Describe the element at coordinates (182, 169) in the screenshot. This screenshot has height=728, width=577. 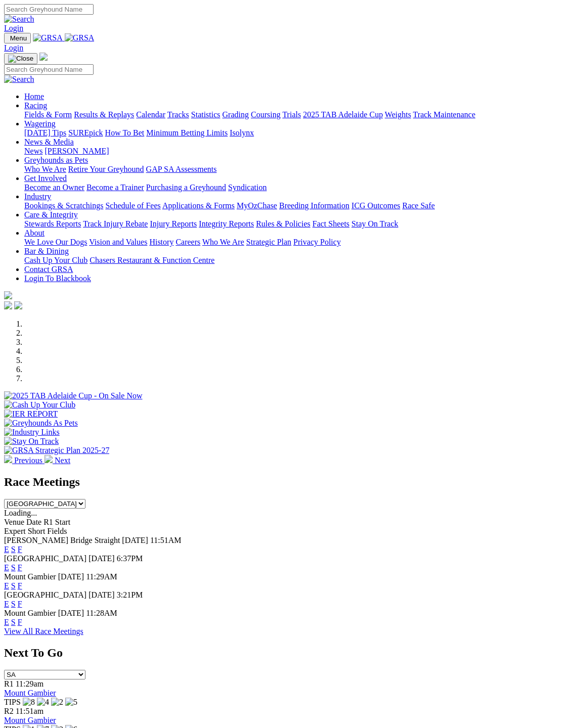
I see `a: GAP SA Assessments` at that location.